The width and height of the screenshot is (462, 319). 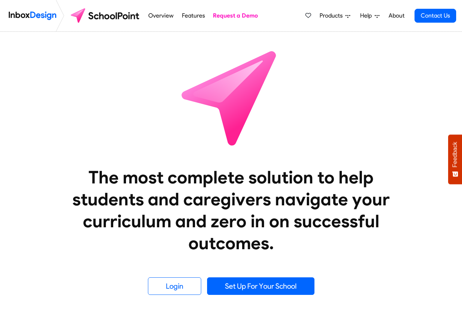 I want to click on a: Products, so click(x=335, y=16).